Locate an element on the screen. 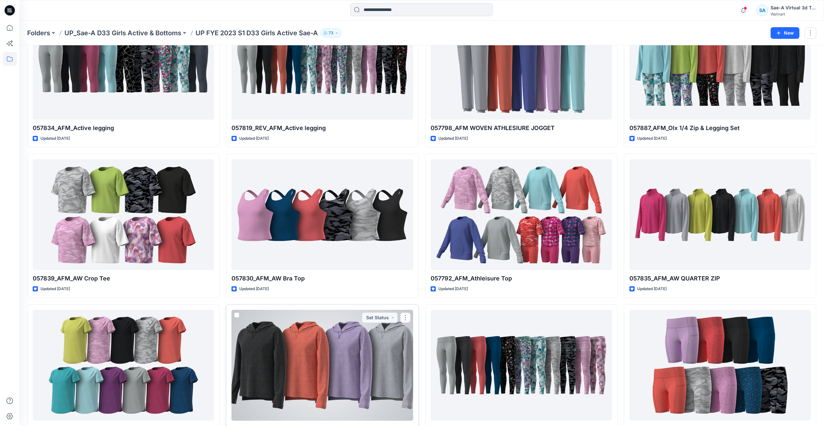 The image size is (824, 426). p: UP_Sae-A D33 Girls Active & Bottoms is located at coordinates (123, 33).